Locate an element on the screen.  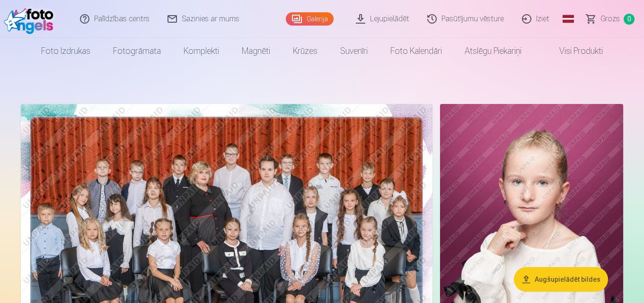
a: Fotogrāmata is located at coordinates (137, 51).